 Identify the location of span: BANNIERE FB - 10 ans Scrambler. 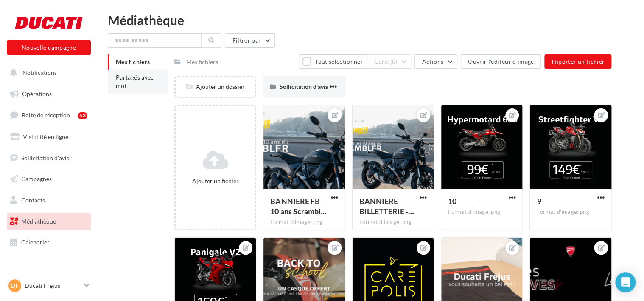
(299, 206).